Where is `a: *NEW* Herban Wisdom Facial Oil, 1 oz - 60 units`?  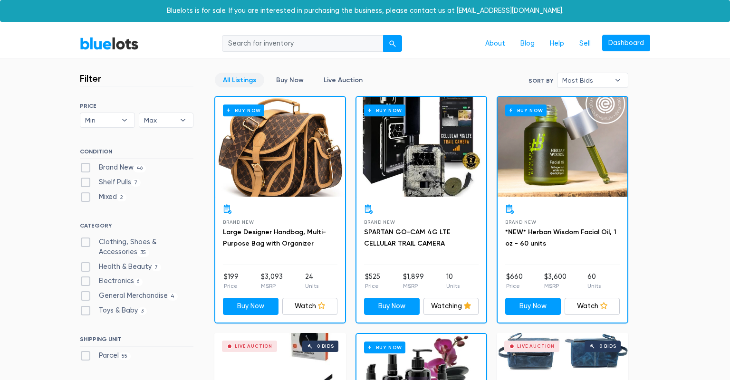
a: *NEW* Herban Wisdom Facial Oil, 1 oz - 60 units is located at coordinates (561, 238).